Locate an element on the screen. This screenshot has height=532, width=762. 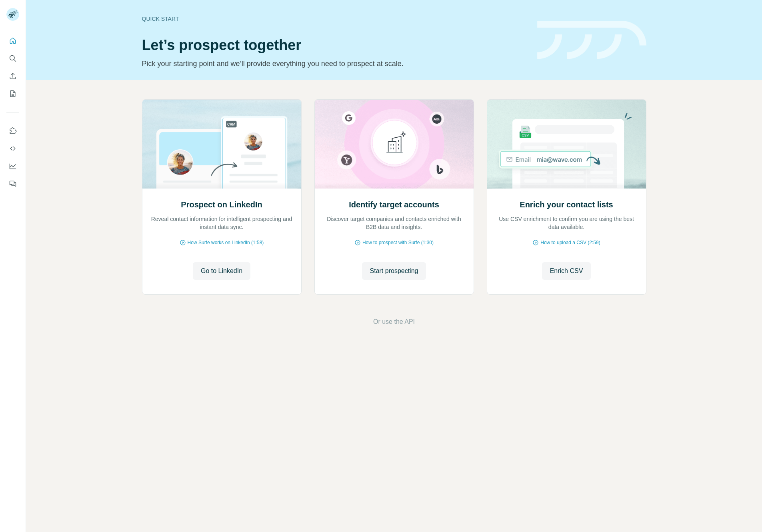
span: Or use the API is located at coordinates (394, 322).